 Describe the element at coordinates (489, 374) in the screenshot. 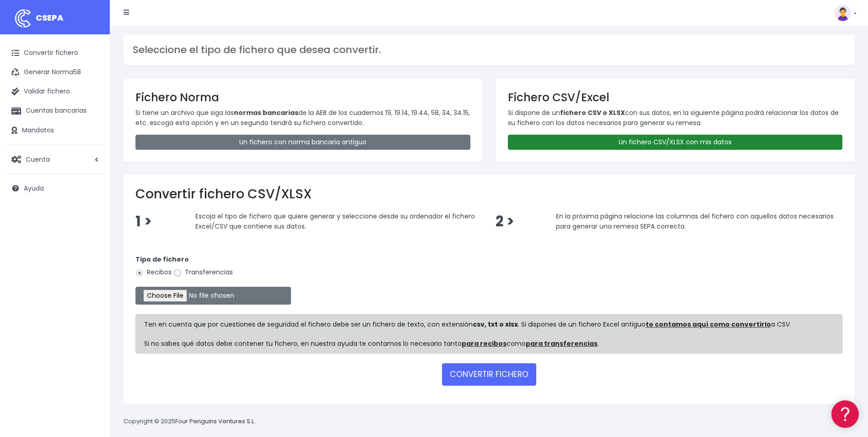

I see `button: CONVERTIR FICHERO` at that location.